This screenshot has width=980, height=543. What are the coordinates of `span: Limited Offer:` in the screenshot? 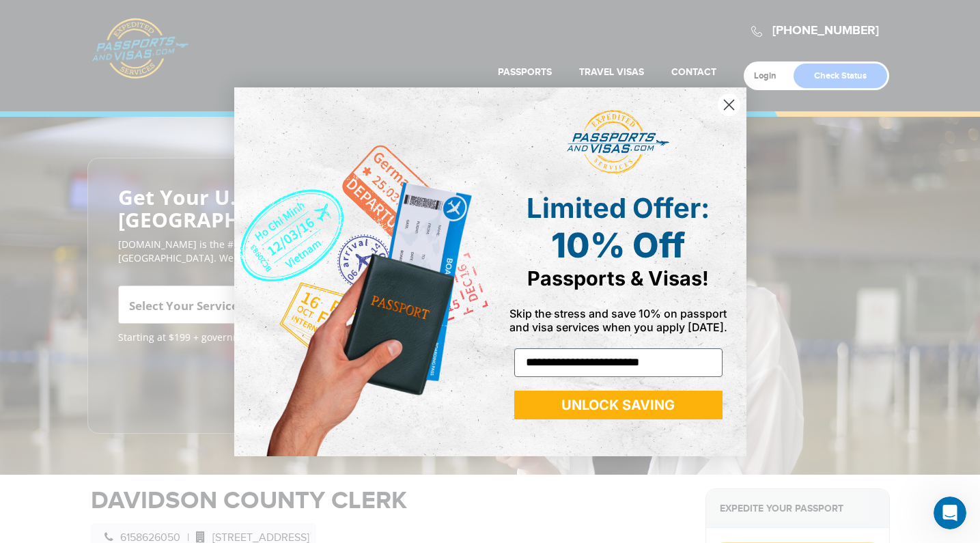 It's located at (619, 207).